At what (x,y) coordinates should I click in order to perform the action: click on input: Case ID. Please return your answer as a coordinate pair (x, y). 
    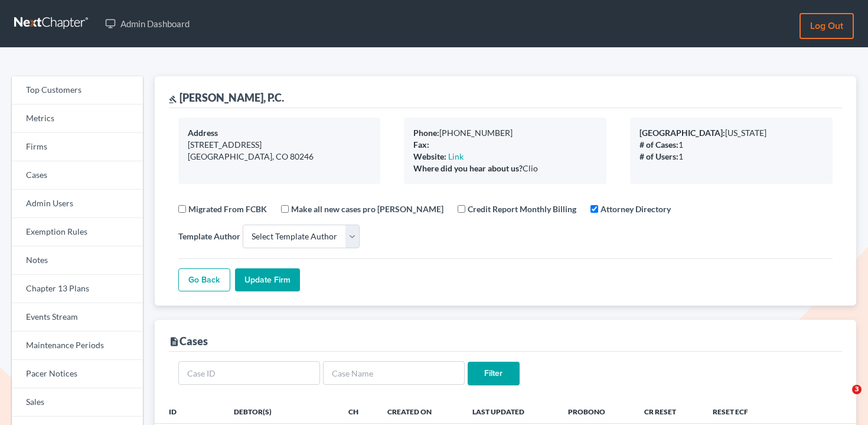
    Looking at the image, I should click on (249, 373).